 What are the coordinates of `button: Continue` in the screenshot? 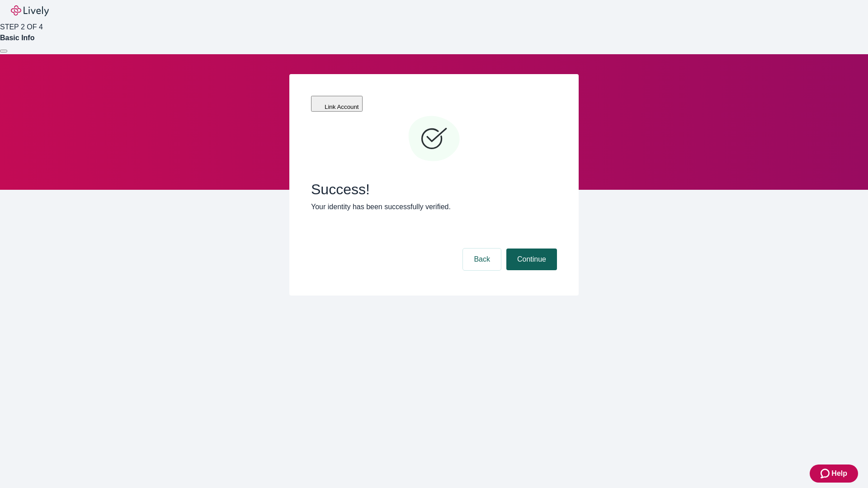 It's located at (531, 259).